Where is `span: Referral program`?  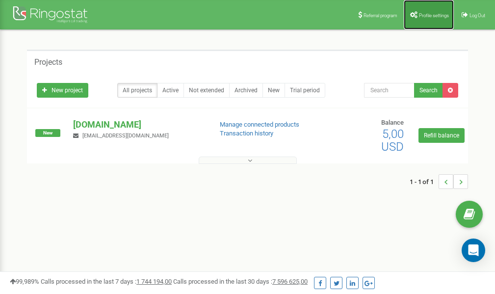
span: Referral program is located at coordinates (380, 15).